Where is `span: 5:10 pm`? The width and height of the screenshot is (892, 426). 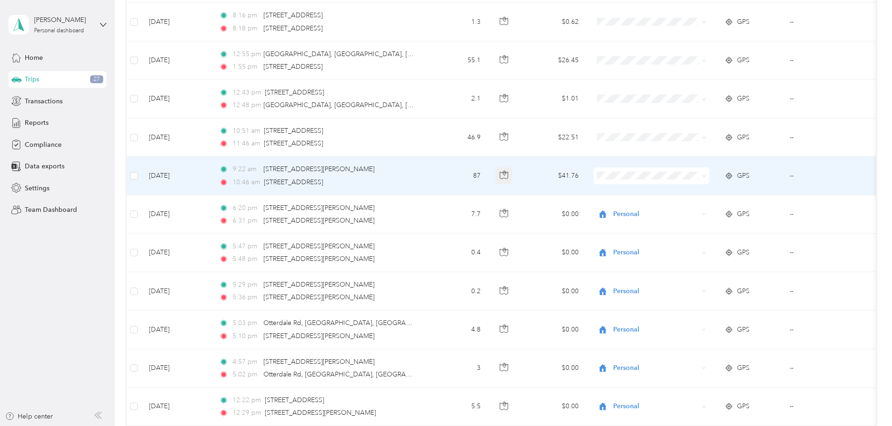 span: 5:10 pm is located at coordinates (246, 336).